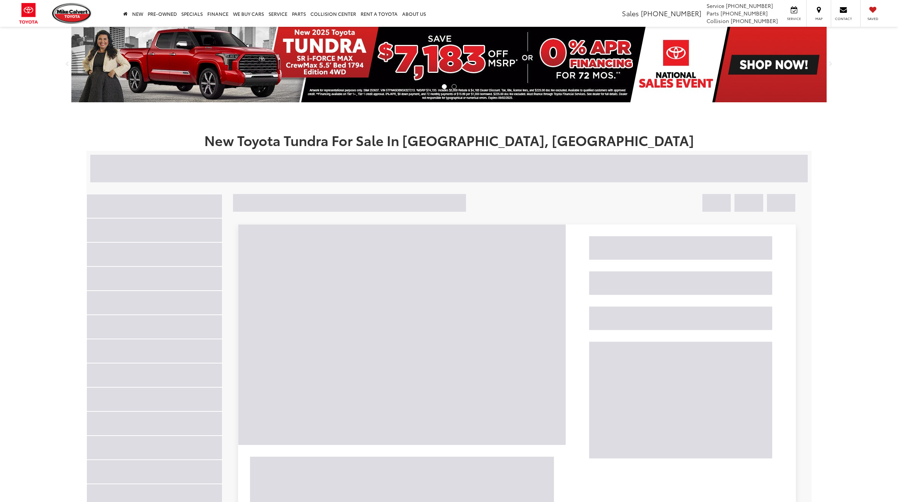 The width and height of the screenshot is (898, 502). Describe the element at coordinates (72, 13) in the screenshot. I see `img: Mike Calvert Toyota` at that location.